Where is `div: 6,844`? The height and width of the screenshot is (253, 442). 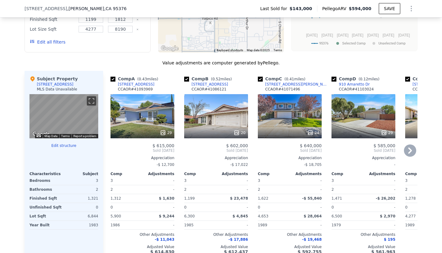
div: 6,844 is located at coordinates (82, 216).